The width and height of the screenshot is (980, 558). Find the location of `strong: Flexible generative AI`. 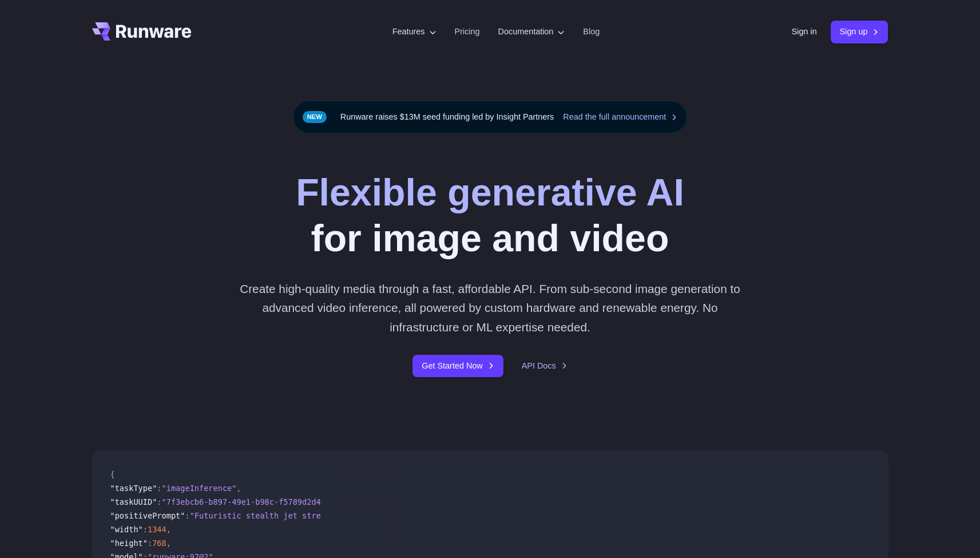

strong: Flexible generative AI is located at coordinates (490, 193).